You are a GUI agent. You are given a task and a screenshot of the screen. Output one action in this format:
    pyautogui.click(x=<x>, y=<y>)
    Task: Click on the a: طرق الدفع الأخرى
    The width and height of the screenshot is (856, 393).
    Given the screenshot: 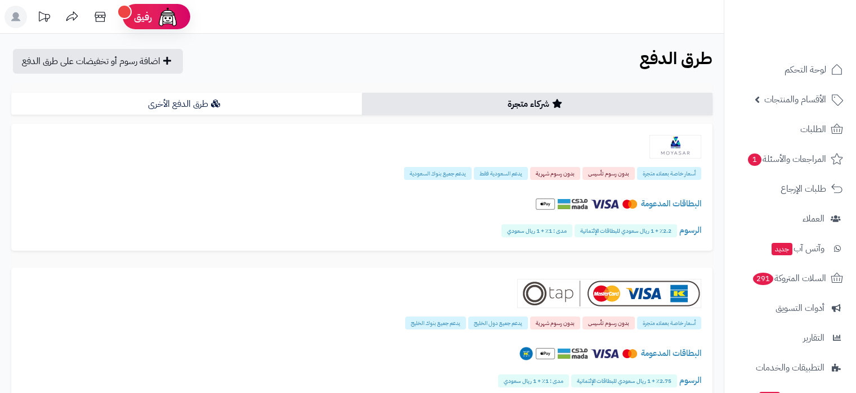 What is the action you would take?
    pyautogui.click(x=186, y=104)
    